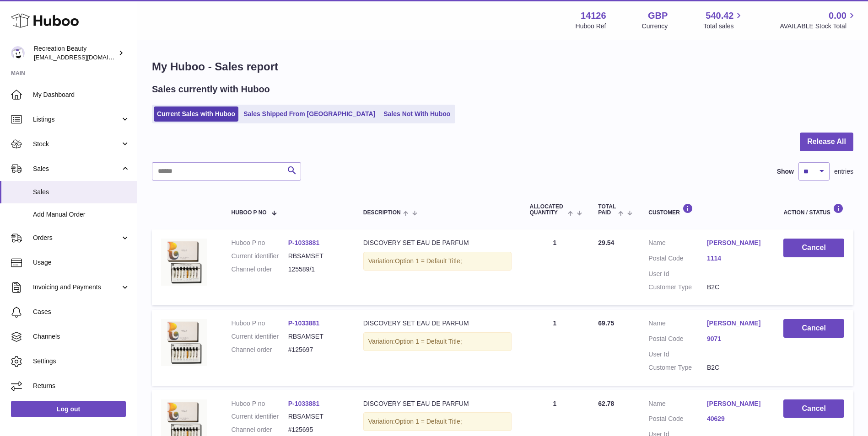  What do you see at coordinates (591, 26) in the screenshot?
I see `div: Huboo Ref` at bounding box center [591, 26].